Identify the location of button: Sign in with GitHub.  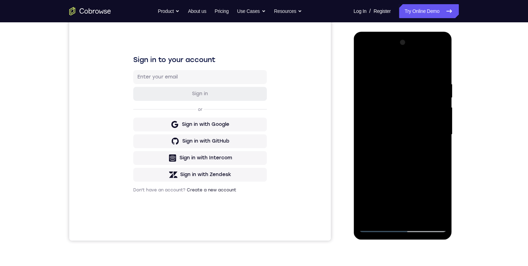
(131, 134).